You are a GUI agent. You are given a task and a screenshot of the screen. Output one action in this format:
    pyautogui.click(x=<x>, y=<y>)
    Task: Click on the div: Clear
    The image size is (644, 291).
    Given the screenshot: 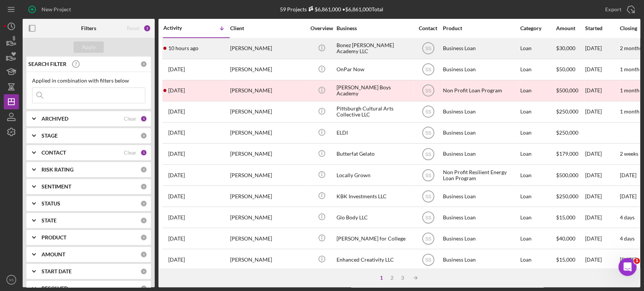 What is the action you would take?
    pyautogui.click(x=131, y=153)
    